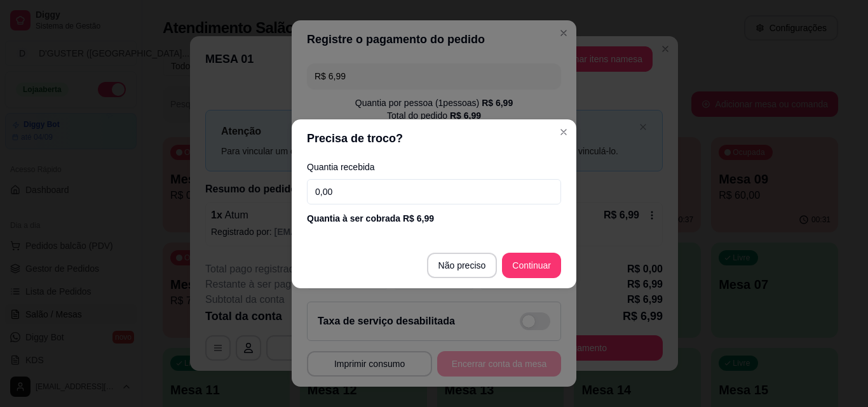 This screenshot has width=868, height=407. Describe the element at coordinates (434, 167) in the screenshot. I see `label: Quantia recebida` at that location.